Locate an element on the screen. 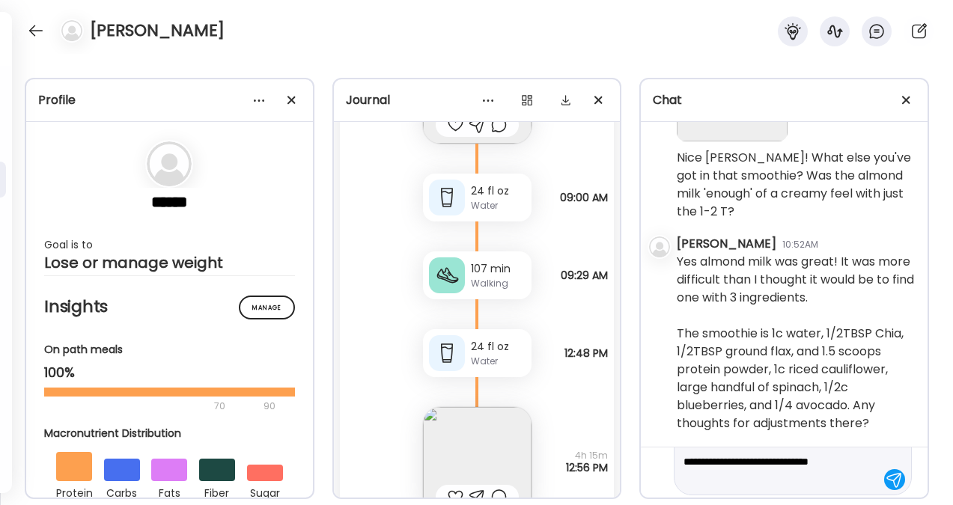 The width and height of the screenshot is (953, 505). div: Profile is located at coordinates (169, 100).